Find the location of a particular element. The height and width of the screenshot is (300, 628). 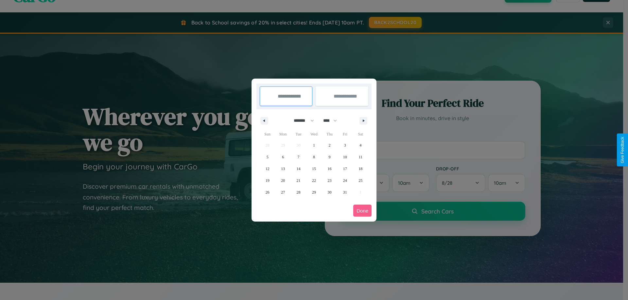

span: 21 is located at coordinates (299, 181).